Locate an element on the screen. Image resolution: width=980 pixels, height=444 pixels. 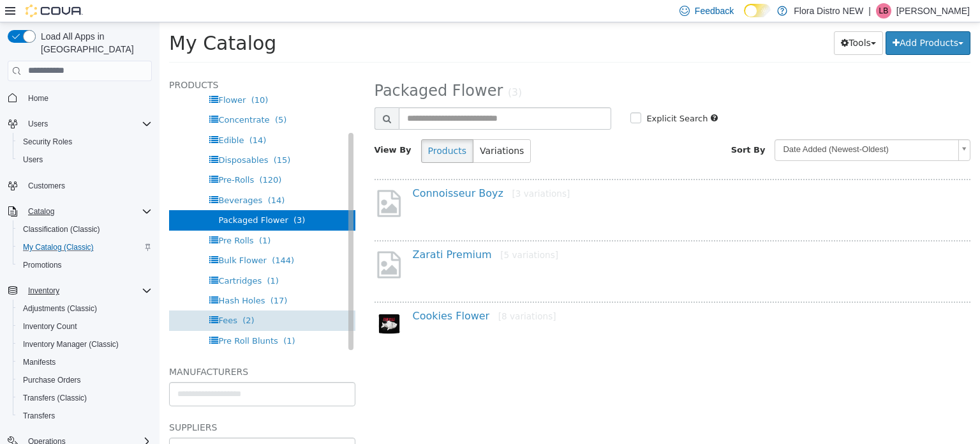
span: Manifests is located at coordinates (39, 362).